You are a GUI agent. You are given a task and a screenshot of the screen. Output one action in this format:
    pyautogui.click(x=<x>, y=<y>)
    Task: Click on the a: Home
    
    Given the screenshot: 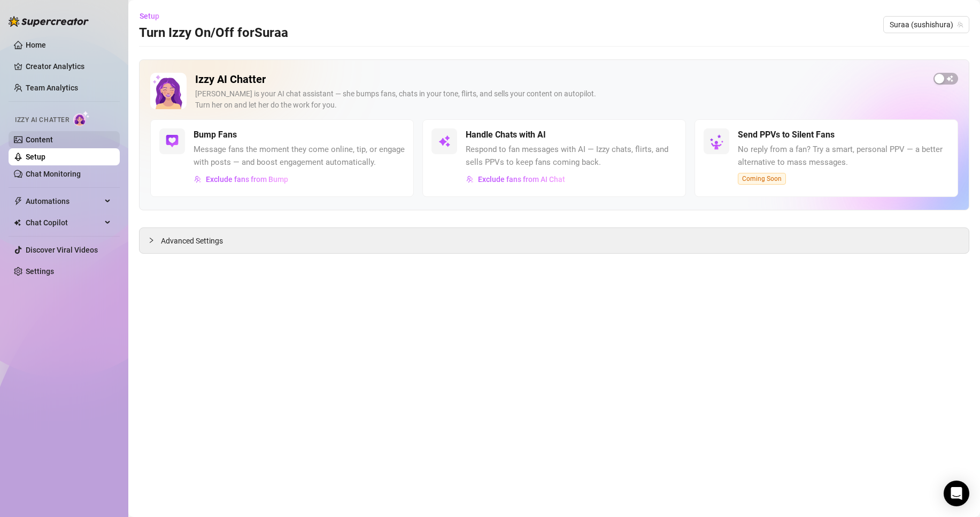 What is the action you would take?
    pyautogui.click(x=36, y=45)
    